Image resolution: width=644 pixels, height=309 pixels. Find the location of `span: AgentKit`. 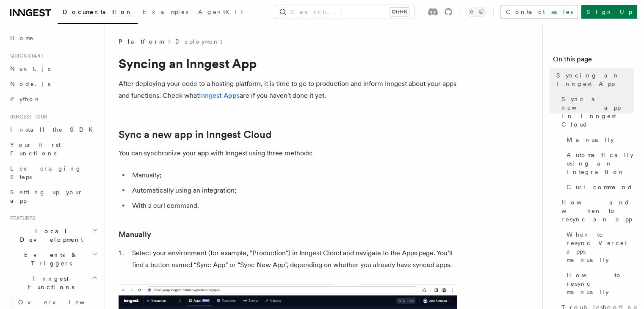

span: AgentKit is located at coordinates (221, 12).